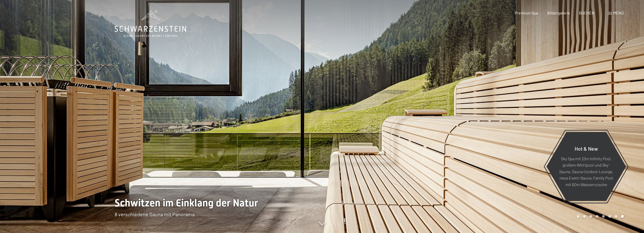 This screenshot has height=233, width=644. Describe the element at coordinates (597, 216) in the screenshot. I see `div: Carousel Page 4` at that location.